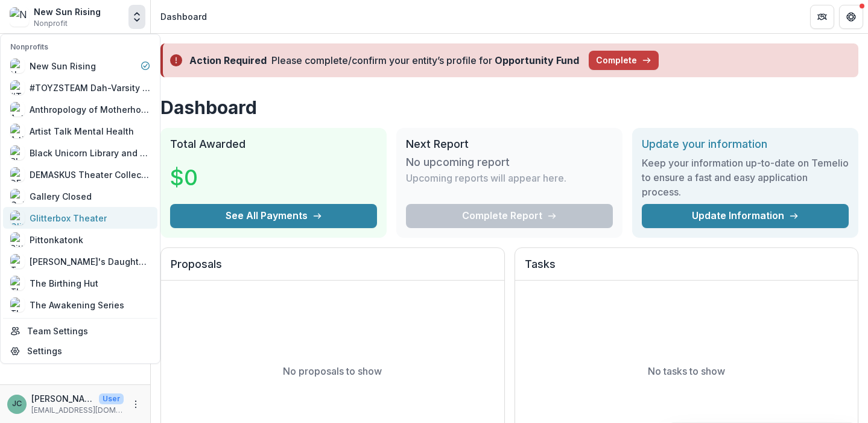 Image resolution: width=868 pixels, height=423 pixels. Describe the element at coordinates (273, 144) in the screenshot. I see `h2: Total Awarded` at that location.